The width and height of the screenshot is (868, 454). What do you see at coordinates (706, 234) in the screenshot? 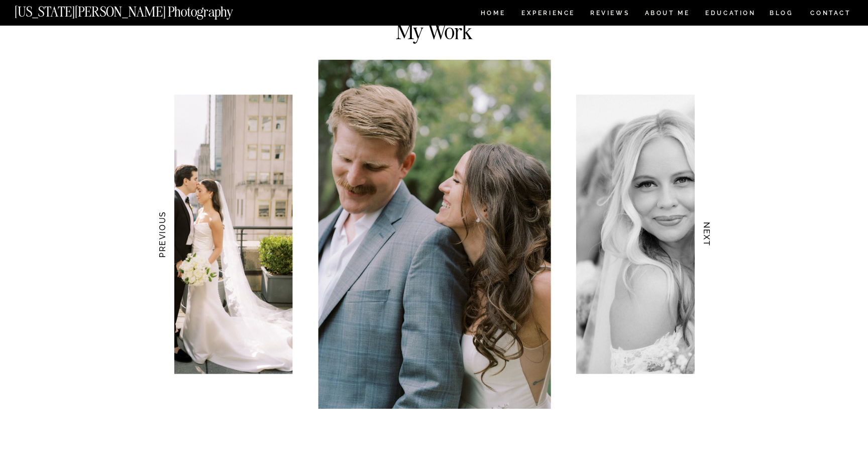
I see `h3: NEXT` at bounding box center [706, 234].